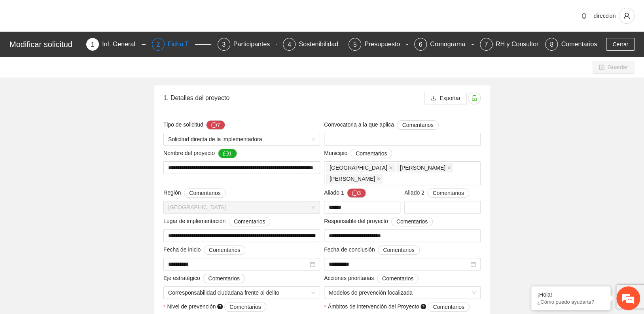 Image resolution: width=644 pixels, height=314 pixels. I want to click on span: 2, so click(158, 44).